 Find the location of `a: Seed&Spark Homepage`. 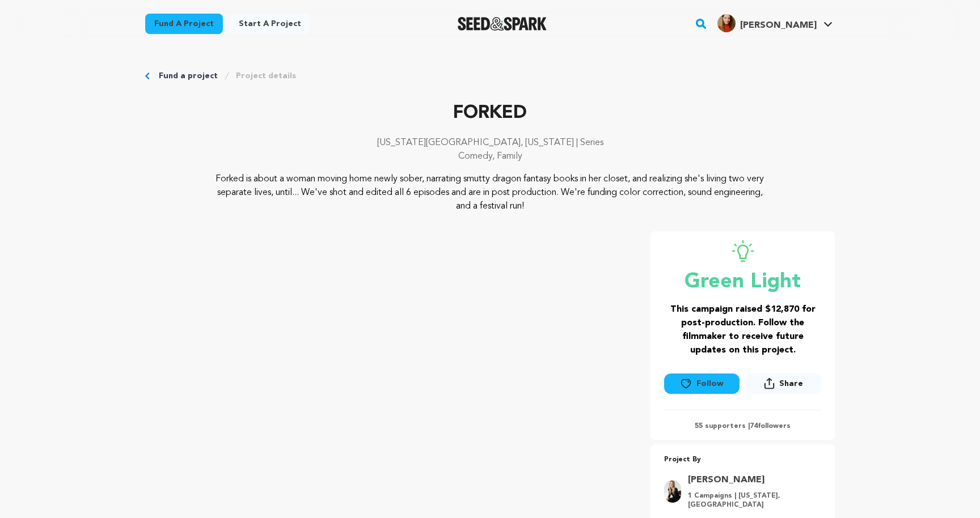

a: Seed&Spark Homepage is located at coordinates (502, 24).